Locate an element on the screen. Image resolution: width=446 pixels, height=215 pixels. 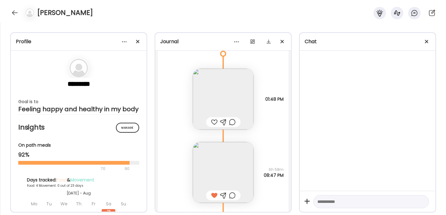
div: Tu is located at coordinates (49, 203).